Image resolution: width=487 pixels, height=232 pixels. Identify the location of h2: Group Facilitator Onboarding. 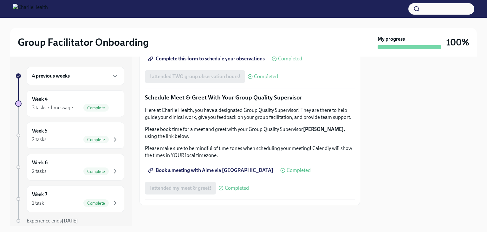
(83, 42).